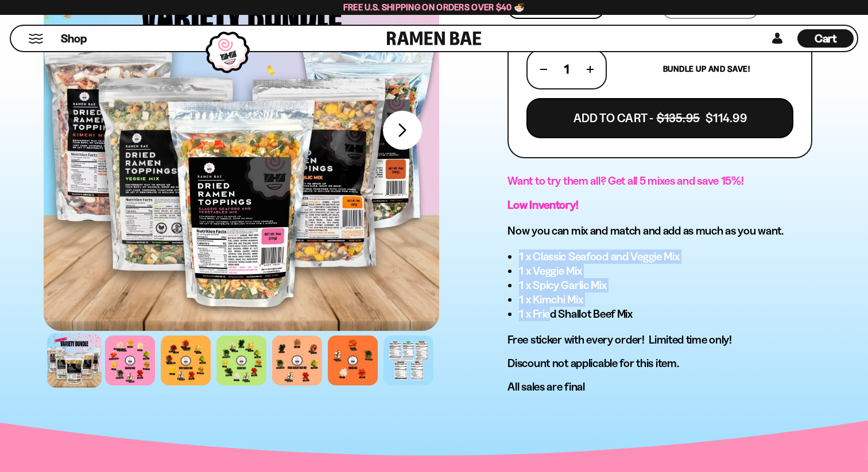 The width and height of the screenshot is (868, 472). Describe the element at coordinates (666, 299) in the screenshot. I see `li: 1 x Kimchi Mix` at that location.